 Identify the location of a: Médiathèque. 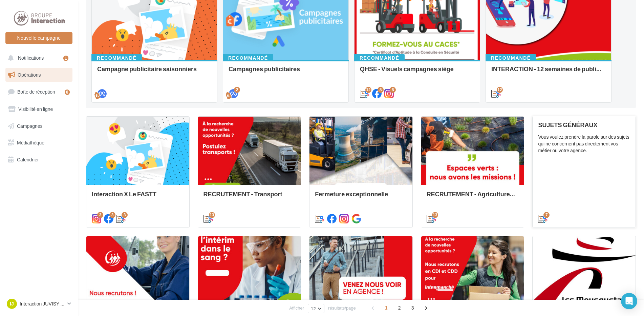
(39, 143).